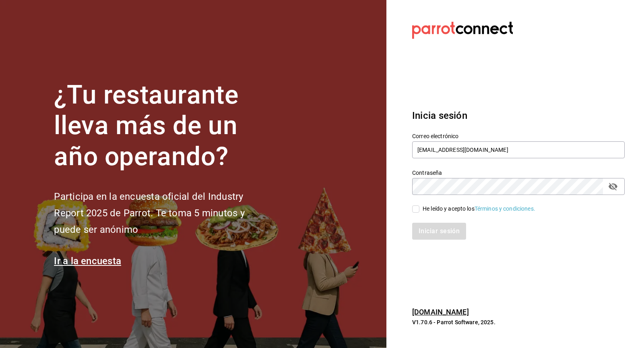  I want to click on h1: ¿Tu restaurante lleva más de un año operando?, so click(163, 126).